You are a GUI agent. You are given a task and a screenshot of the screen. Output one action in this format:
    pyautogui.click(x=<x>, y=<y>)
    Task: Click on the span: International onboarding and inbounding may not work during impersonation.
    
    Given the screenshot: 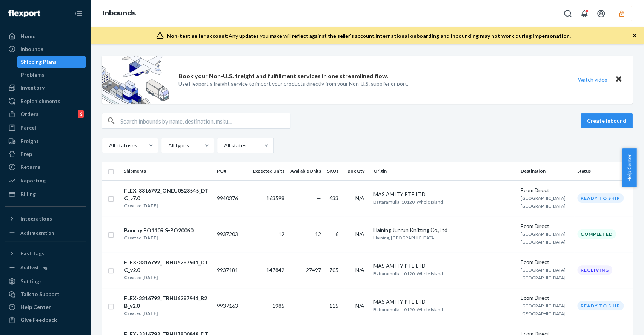 What is the action you would take?
    pyautogui.click(x=473, y=36)
    